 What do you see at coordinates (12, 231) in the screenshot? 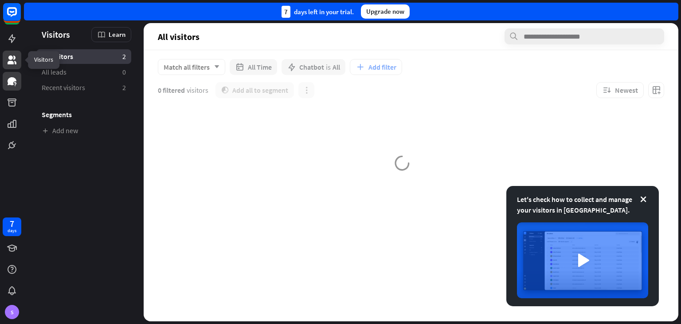
I see `div: days` at bounding box center [12, 231].